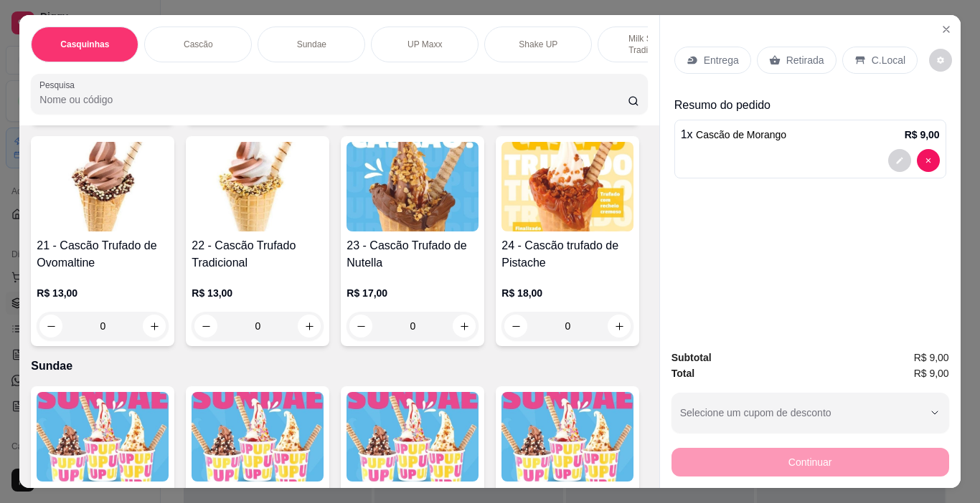 Image resolution: width=980 pixels, height=503 pixels. What do you see at coordinates (888, 60) in the screenshot?
I see `p: C.Local` at bounding box center [888, 60].